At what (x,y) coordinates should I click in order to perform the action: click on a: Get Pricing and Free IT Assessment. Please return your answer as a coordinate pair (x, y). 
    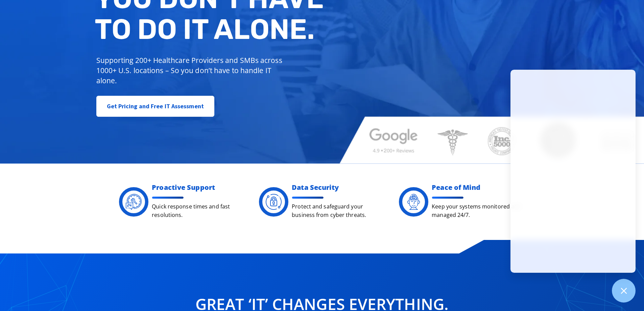
    Looking at the image, I should click on (155, 106).